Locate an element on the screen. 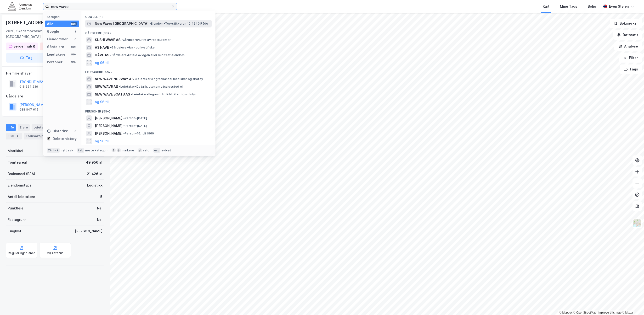 Image resolution: width=644 pixels, height=315 pixels. div: Mine Tags is located at coordinates (568, 6).